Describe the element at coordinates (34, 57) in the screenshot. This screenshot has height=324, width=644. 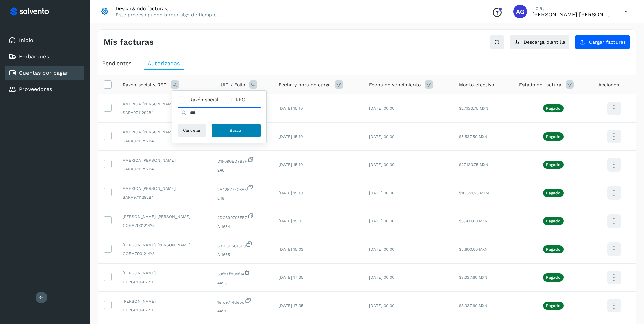
I see `a: Embarques` at that location.